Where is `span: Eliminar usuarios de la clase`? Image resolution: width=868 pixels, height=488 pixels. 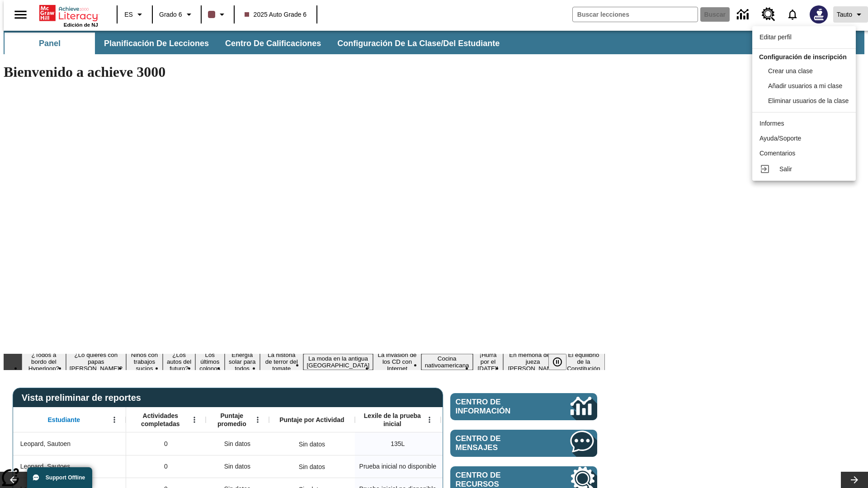 span: Eliminar usuarios de la clase is located at coordinates (808, 101).